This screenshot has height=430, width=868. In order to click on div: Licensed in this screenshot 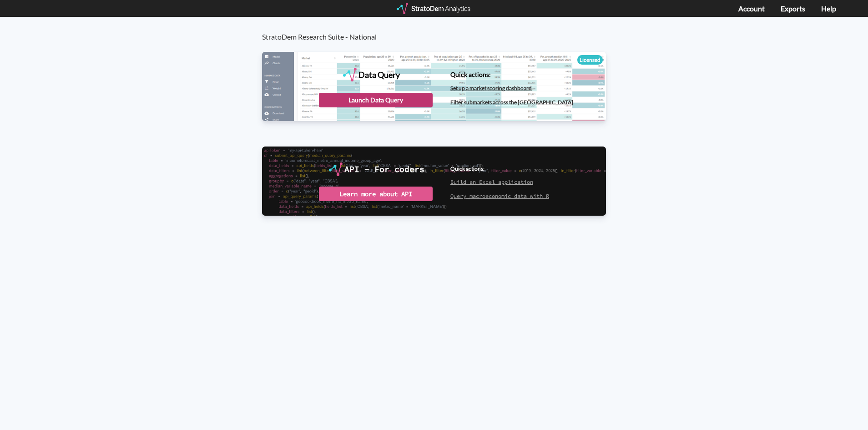, I will do `click(590, 60)`.